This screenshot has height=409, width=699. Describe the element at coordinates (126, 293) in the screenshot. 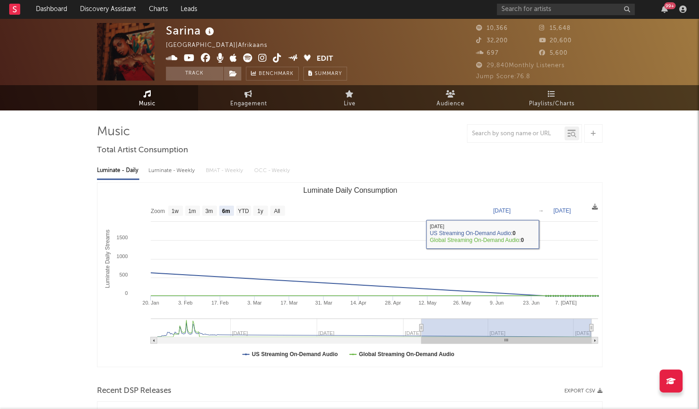

I see `text: 0` at that location.